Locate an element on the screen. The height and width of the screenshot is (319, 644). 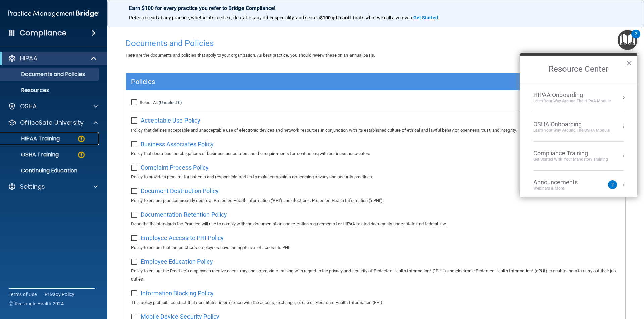
strong: $100 gift card is located at coordinates (334, 18).